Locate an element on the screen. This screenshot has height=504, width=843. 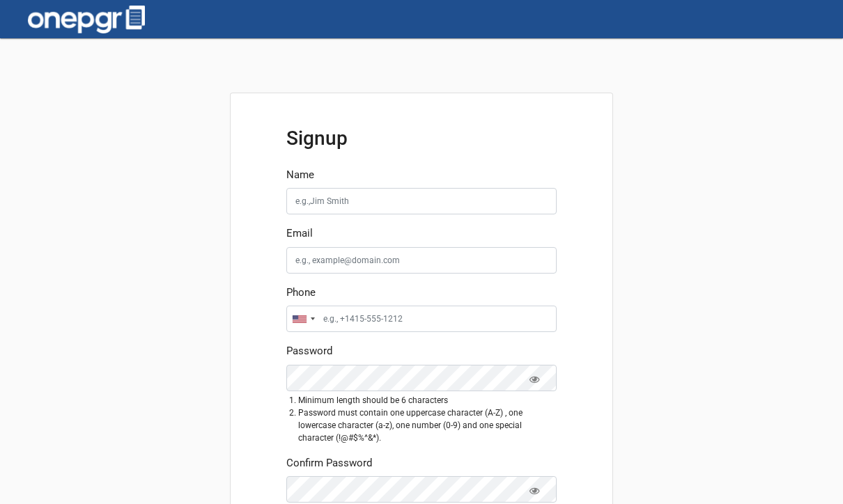
input: e.g., example@domain.com is located at coordinates (422, 261).